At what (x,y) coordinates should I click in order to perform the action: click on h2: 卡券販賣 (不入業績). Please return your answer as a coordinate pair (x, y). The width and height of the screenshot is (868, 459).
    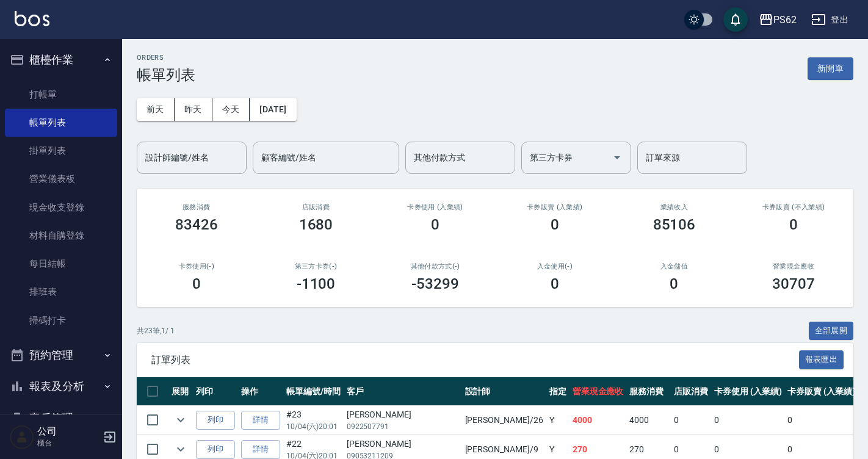
    Looking at the image, I should click on (793, 207).